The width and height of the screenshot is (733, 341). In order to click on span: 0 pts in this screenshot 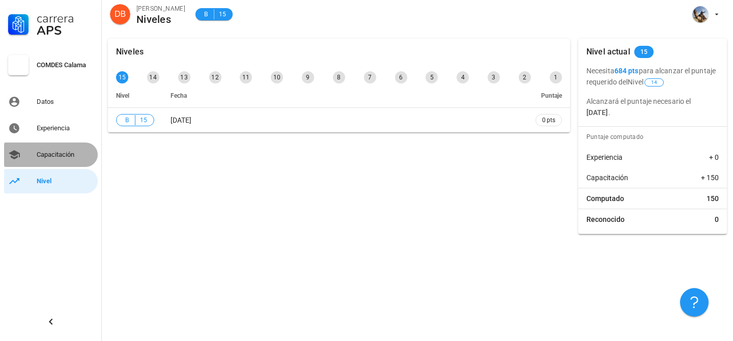, I will do `click(549, 120)`.